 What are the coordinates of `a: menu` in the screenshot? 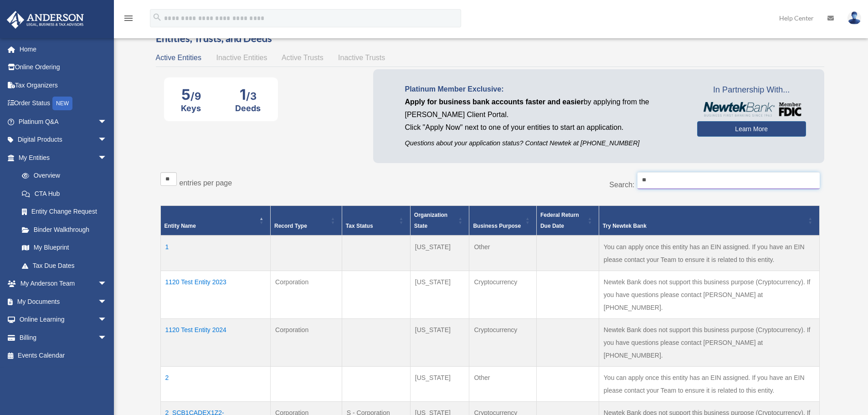 It's located at (128, 19).